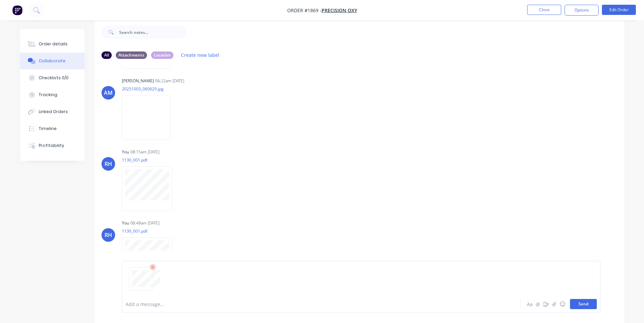 The height and width of the screenshot is (323, 644). What do you see at coordinates (530, 304) in the screenshot?
I see `button: Aa` at bounding box center [530, 304].